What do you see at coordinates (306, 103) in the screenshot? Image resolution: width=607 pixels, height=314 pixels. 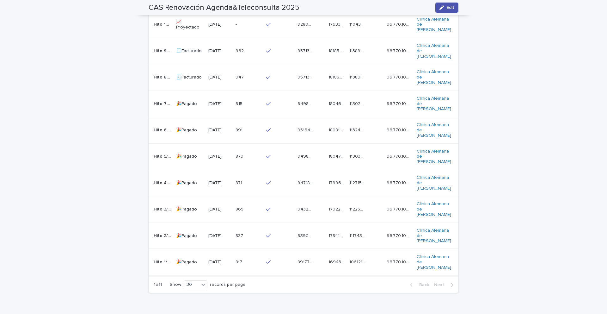 I see `p: 94982210` at bounding box center [306, 103].